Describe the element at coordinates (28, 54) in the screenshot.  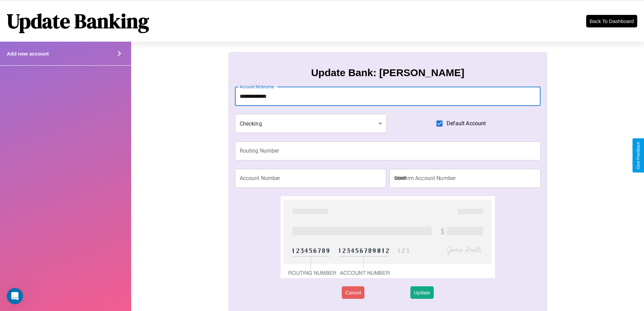
I see `h4: Add new account` at that location.